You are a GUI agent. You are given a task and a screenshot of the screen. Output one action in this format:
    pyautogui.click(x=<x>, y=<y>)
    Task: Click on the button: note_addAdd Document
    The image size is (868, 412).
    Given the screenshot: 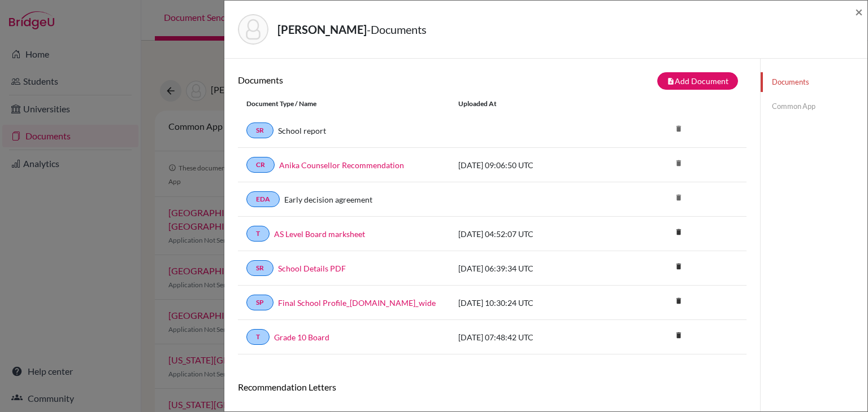 What is the action you would take?
    pyautogui.click(x=697, y=80)
    